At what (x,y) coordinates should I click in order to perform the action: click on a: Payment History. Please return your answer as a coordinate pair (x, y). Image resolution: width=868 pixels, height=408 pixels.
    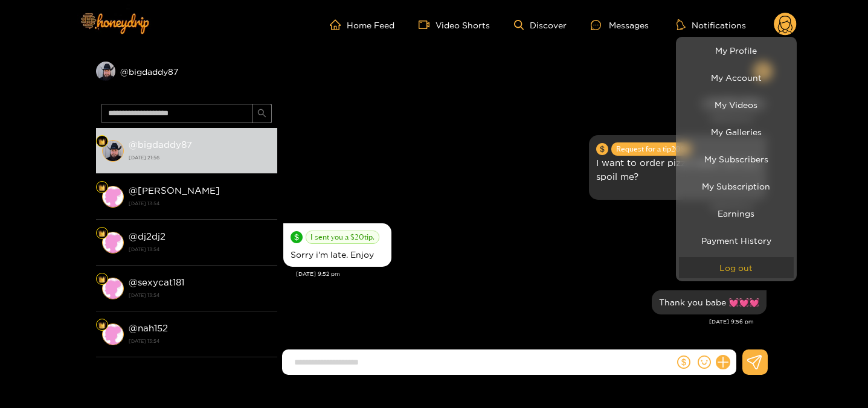
    Looking at the image, I should click on (736, 240).